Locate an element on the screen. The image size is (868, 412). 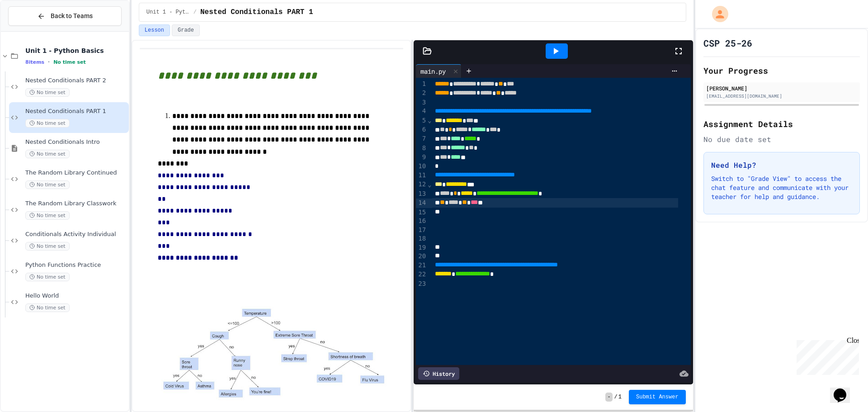
div: 15 is located at coordinates (421, 212).